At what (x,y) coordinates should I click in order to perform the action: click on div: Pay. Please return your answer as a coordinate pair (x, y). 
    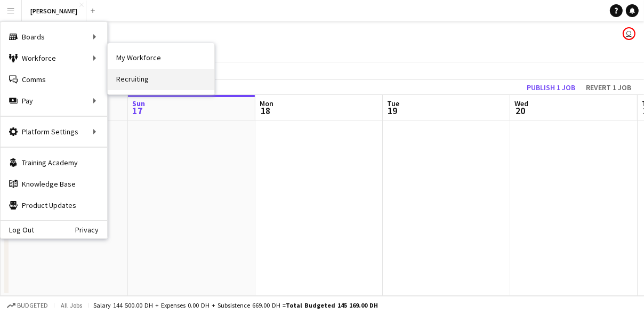
    Looking at the image, I should click on (54, 101).